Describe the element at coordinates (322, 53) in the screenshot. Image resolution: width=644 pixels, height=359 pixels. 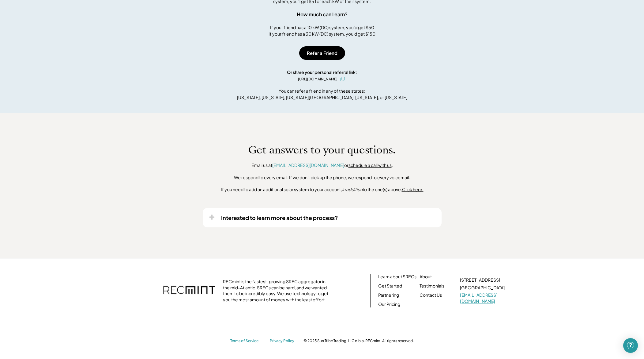
I see `button: Refer a Friend` at that location.